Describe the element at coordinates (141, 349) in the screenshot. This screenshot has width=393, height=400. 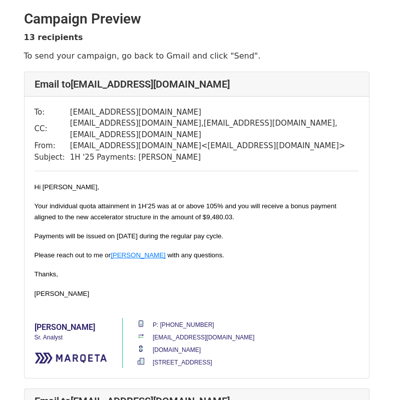
I see `img: website` at that location.